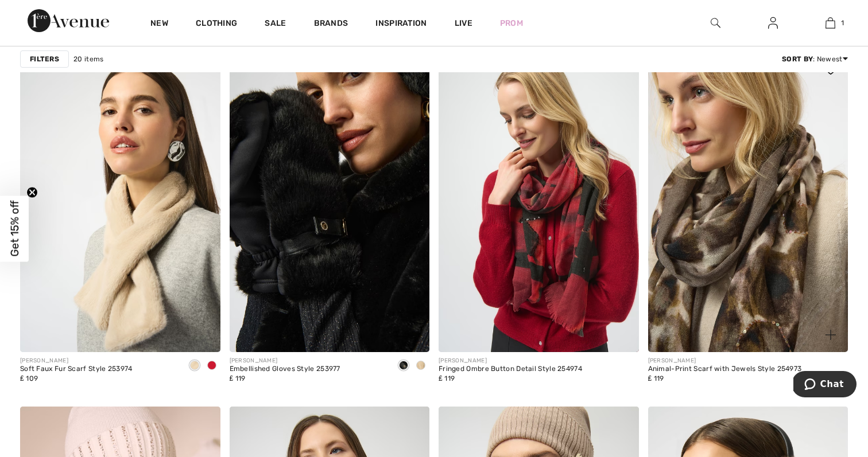  What do you see at coordinates (401, 24) in the screenshot?
I see `span: Inspiration` at bounding box center [401, 24].